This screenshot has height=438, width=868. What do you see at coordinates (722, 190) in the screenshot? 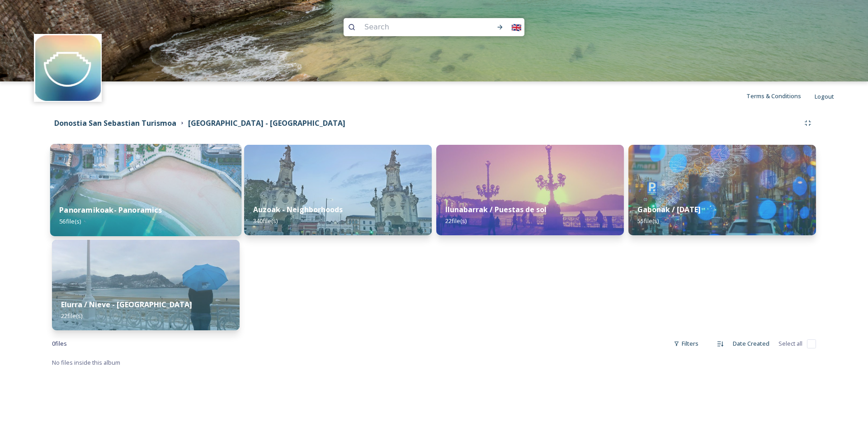
I see `img: gabonaknavidad_44963969035_o.jpg` at bounding box center [722, 190].